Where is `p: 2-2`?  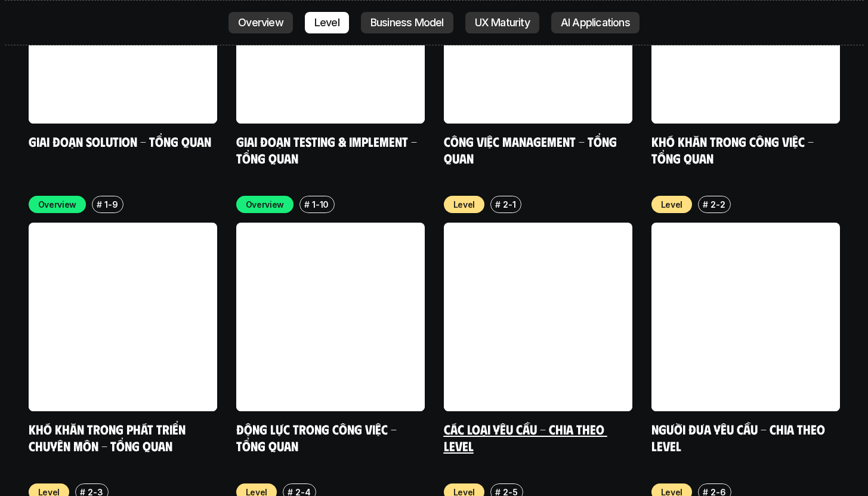 p: 2-2 is located at coordinates (718, 204).